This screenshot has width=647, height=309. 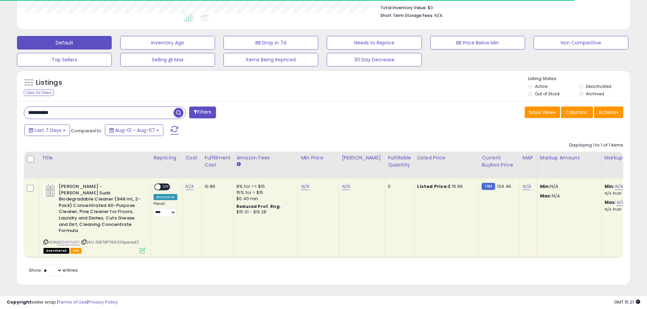 What do you see at coordinates (87, 131) in the screenshot?
I see `span: Compared to:` at bounding box center [87, 131].